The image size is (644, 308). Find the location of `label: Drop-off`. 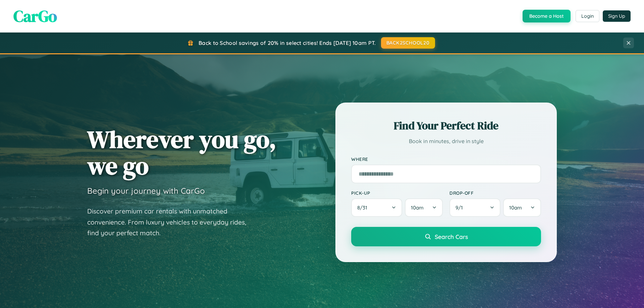

label: Drop-off is located at coordinates (495, 192).